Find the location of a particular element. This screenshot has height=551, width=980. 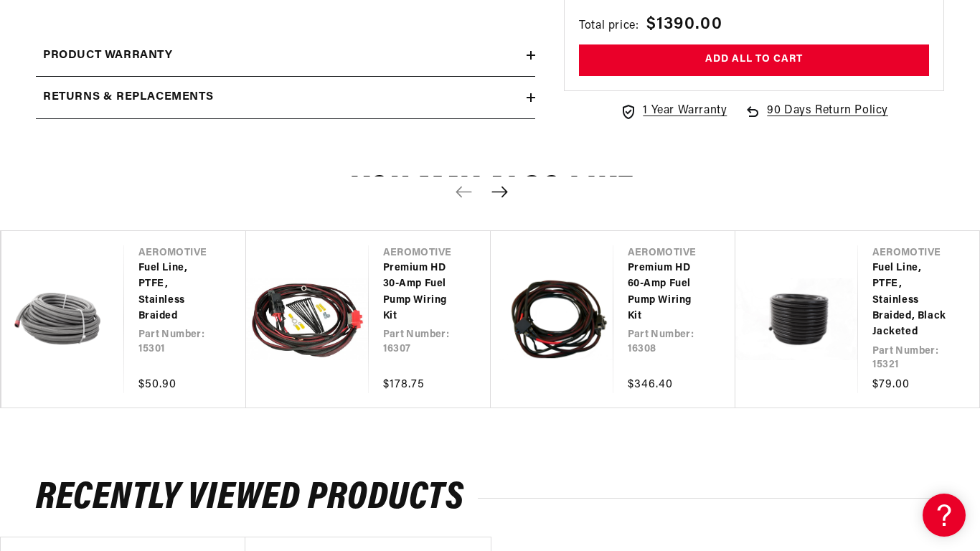

a: Fuel Line, PTFE, Stainless Braided is located at coordinates (178, 293).